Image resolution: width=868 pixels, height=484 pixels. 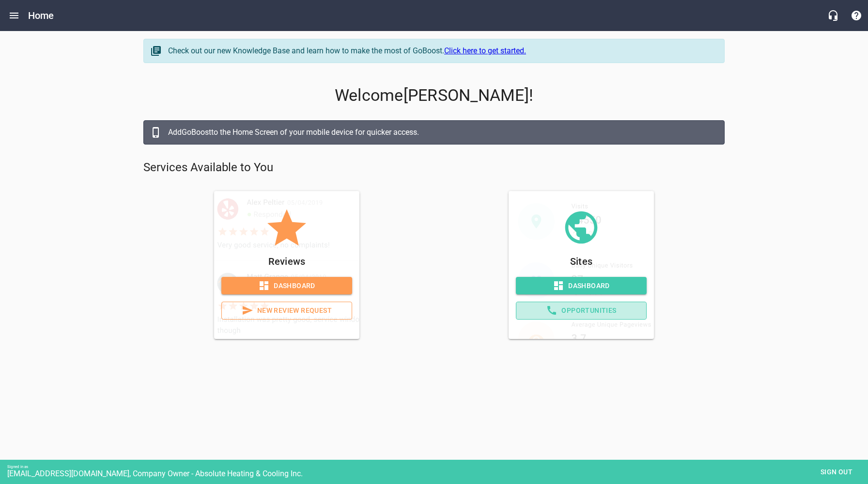 I want to click on p: Services Available to You, so click(x=434, y=167).